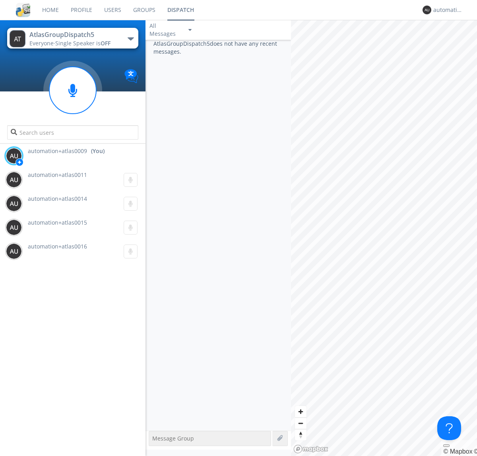 This screenshot has width=477, height=456. What do you see at coordinates (57, 175) in the screenshot?
I see `span: automation+atlas0011` at bounding box center [57, 175].